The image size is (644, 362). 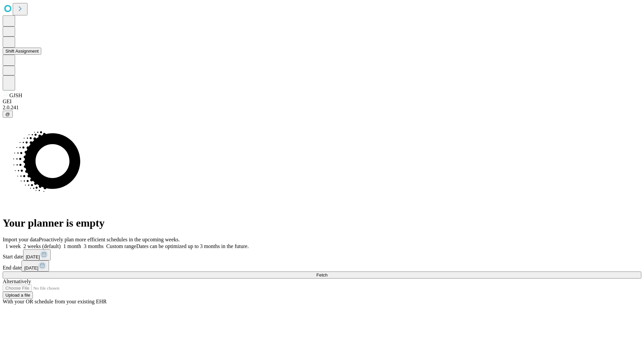 I want to click on div: 2.0.241, so click(x=322, y=108).